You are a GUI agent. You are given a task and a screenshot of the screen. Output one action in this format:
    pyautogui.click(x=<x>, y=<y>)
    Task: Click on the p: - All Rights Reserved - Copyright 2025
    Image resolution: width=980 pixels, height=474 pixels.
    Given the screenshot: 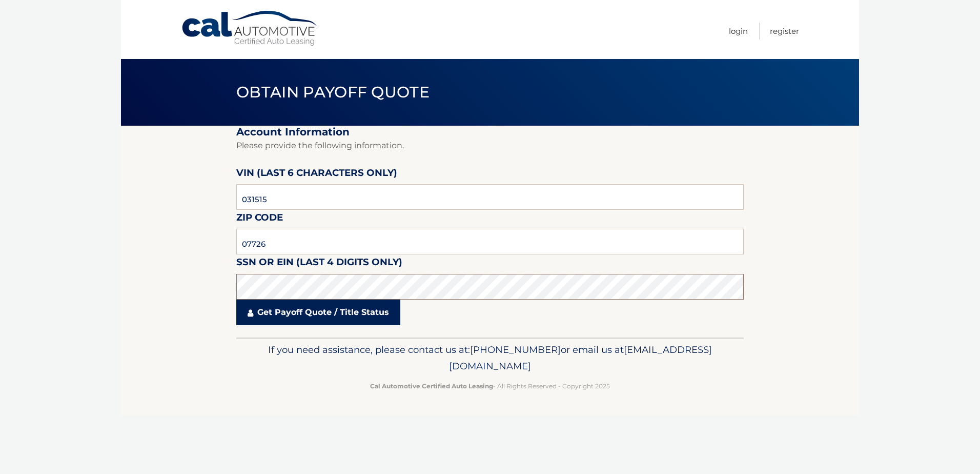 What is the action you would take?
    pyautogui.click(x=490, y=386)
    